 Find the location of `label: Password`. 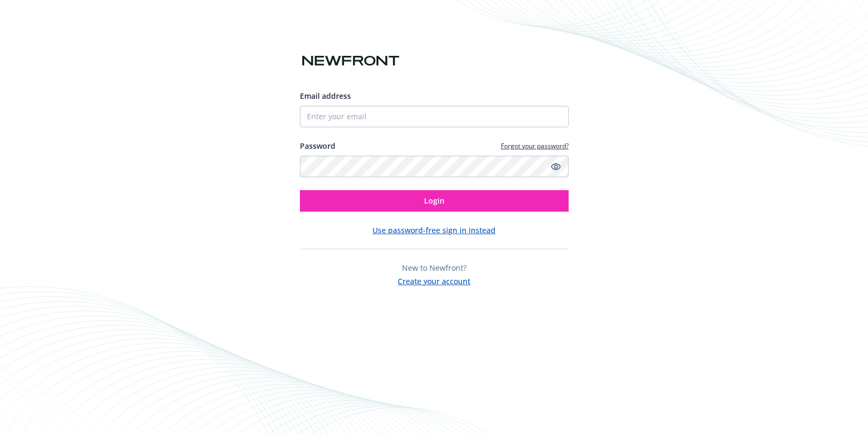

label: Password is located at coordinates (317, 146).